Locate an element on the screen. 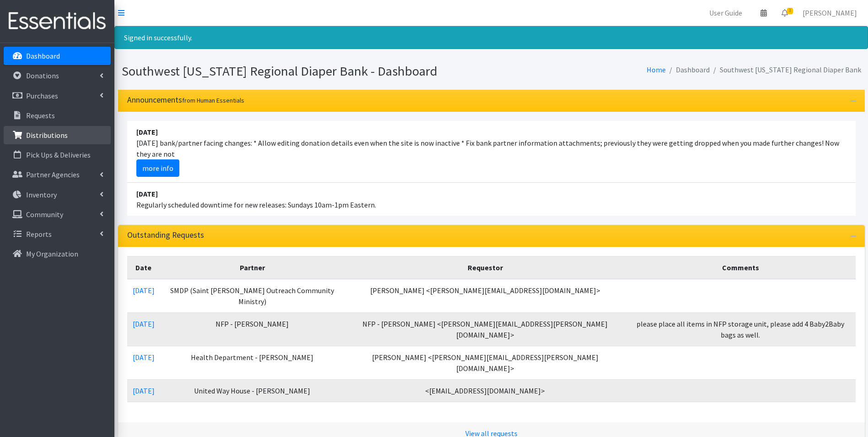 Image resolution: width=868 pixels, height=437 pixels. p: Partner Agencies is located at coordinates (53, 174).